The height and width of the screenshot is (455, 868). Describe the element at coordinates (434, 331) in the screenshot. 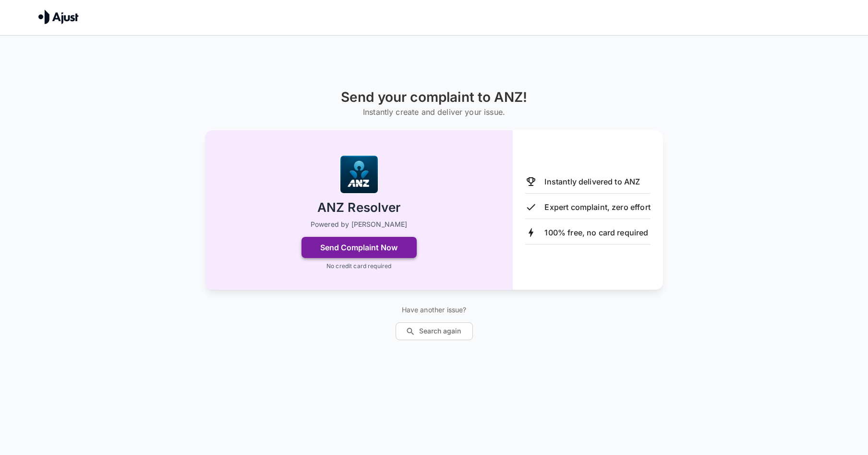

I see `button: Search again` at that location.